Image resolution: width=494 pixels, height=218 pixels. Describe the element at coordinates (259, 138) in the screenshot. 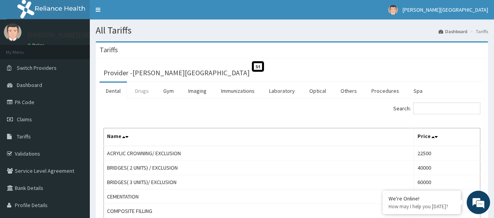

I see `th: Name` at that location.